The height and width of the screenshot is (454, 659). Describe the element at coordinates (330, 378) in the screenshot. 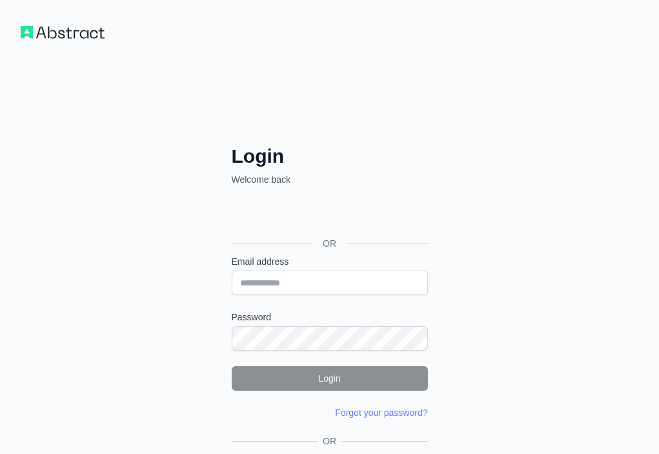

I see `button: Login` at that location.